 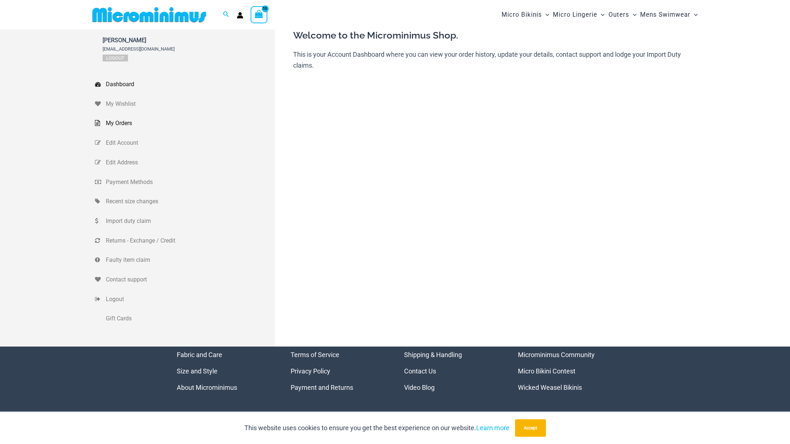 I want to click on a: Recent size changes, so click(x=185, y=202).